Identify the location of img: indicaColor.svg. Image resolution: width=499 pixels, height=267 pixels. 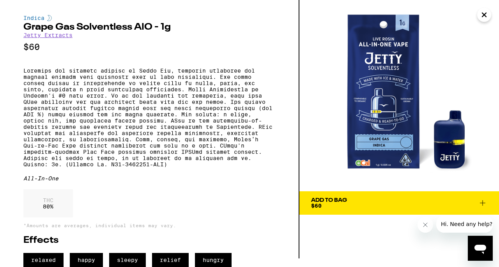
(50, 18).